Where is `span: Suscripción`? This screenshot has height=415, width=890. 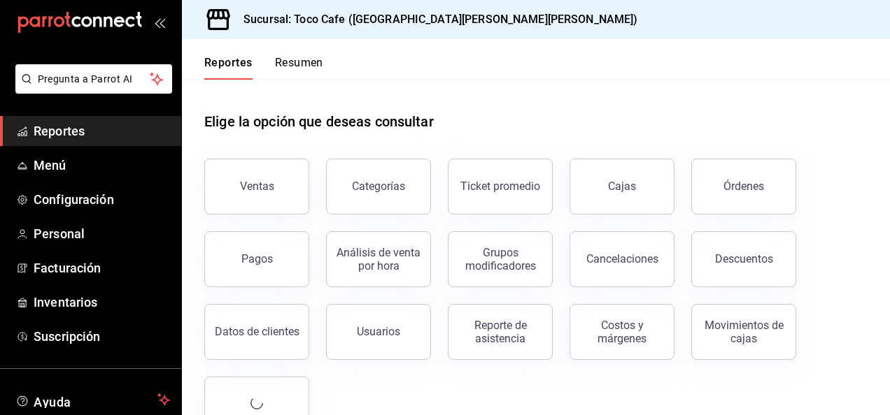
span: Suscripción is located at coordinates (101, 336).